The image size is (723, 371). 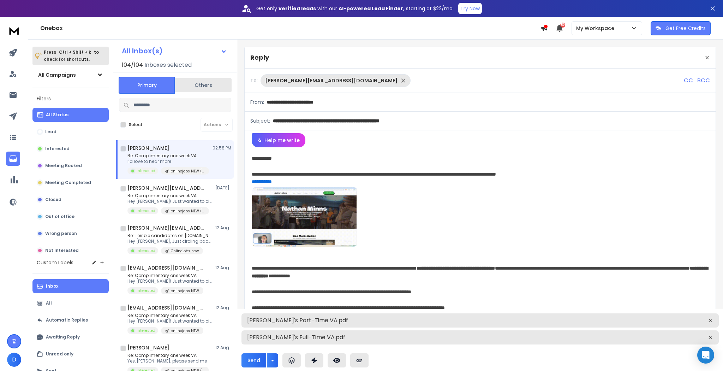 What do you see at coordinates (67, 320) in the screenshot?
I see `p: Automatic Replies` at bounding box center [67, 320].